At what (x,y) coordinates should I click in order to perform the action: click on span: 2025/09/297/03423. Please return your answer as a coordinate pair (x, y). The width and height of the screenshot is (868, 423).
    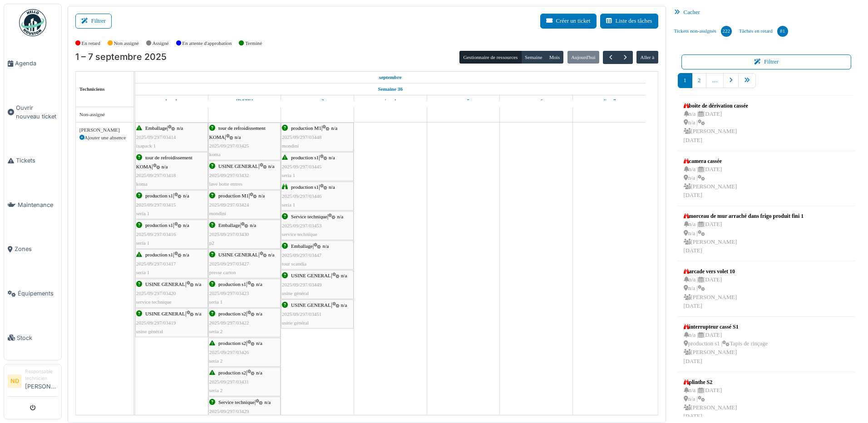
    Looking at the image, I should click on (229, 294).